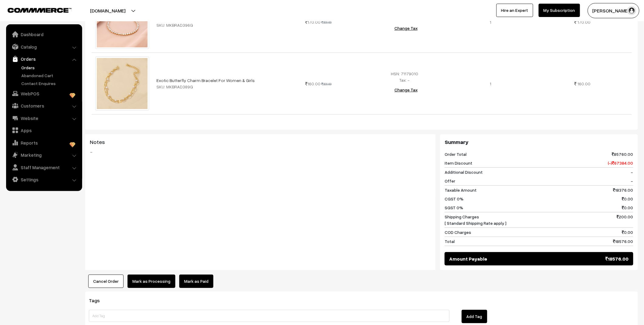 The height and width of the screenshot is (325, 644). What do you see at coordinates (44, 155) in the screenshot?
I see `a: Marketing` at bounding box center [44, 155].